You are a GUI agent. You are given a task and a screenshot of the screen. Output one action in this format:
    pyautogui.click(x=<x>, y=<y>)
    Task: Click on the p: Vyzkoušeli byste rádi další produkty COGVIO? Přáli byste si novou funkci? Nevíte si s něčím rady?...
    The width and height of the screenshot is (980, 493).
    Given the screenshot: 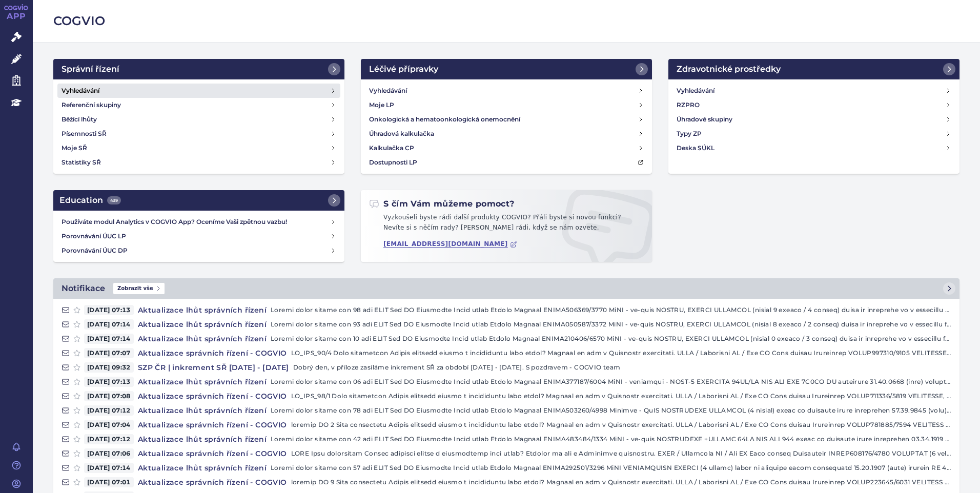 What is the action you would take?
    pyautogui.click(x=507, y=225)
    